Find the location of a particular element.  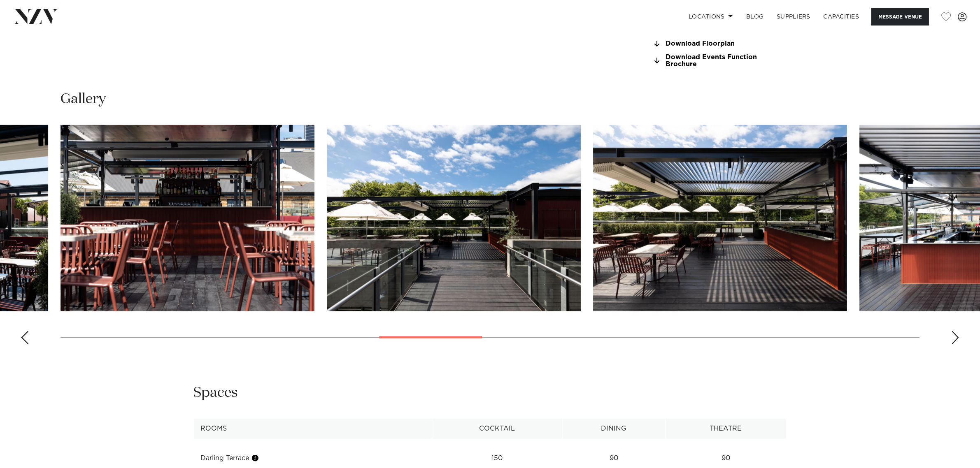

th: Cocktail is located at coordinates (497, 429).